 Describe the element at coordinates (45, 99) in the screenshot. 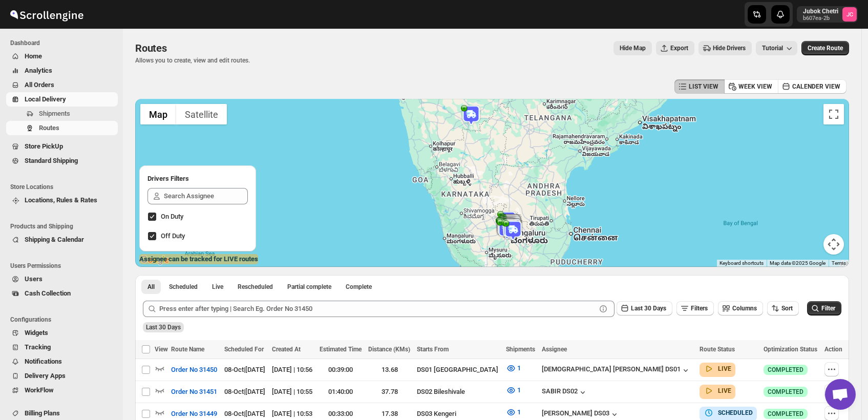

I see `span: Local Delivery` at that location.